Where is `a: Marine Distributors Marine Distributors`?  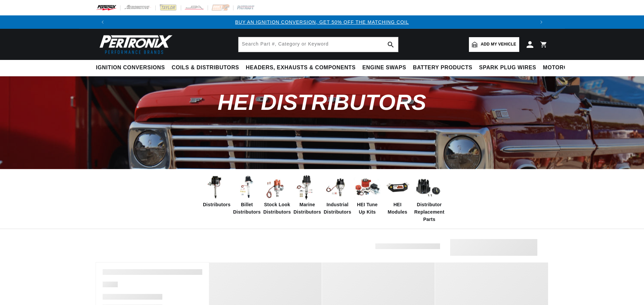 a: Marine Distributors Marine Distributors is located at coordinates (307, 195).